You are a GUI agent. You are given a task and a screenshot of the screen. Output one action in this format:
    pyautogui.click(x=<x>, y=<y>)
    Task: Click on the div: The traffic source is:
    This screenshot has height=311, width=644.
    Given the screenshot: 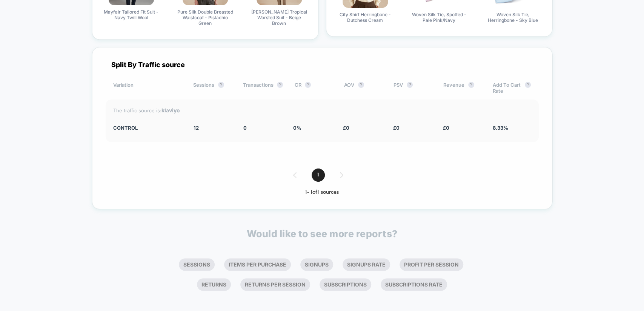 What is the action you would take?
    pyautogui.click(x=322, y=110)
    